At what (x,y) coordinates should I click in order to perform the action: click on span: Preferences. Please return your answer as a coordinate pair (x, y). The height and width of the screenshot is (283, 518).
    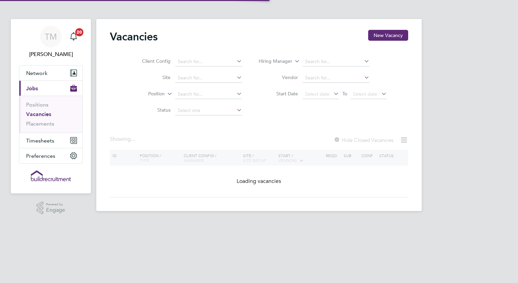
    Looking at the image, I should click on (41, 156).